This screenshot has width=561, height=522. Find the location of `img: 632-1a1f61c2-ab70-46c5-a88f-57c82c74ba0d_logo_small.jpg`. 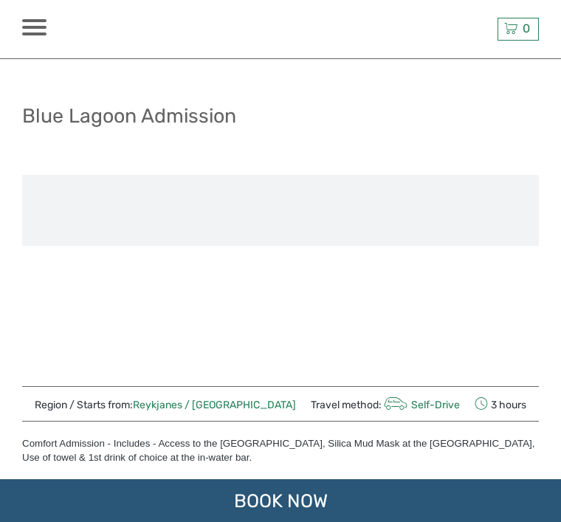

img: 632-1a1f61c2-ab70-46c5-a88f-57c82c74ba0d_logo_small.jpg is located at coordinates (280, 29).